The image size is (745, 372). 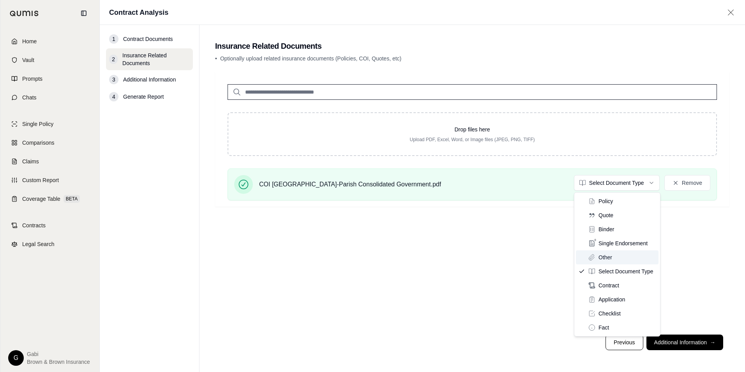 What do you see at coordinates (605, 257) in the screenshot?
I see `span: Other` at bounding box center [605, 257].